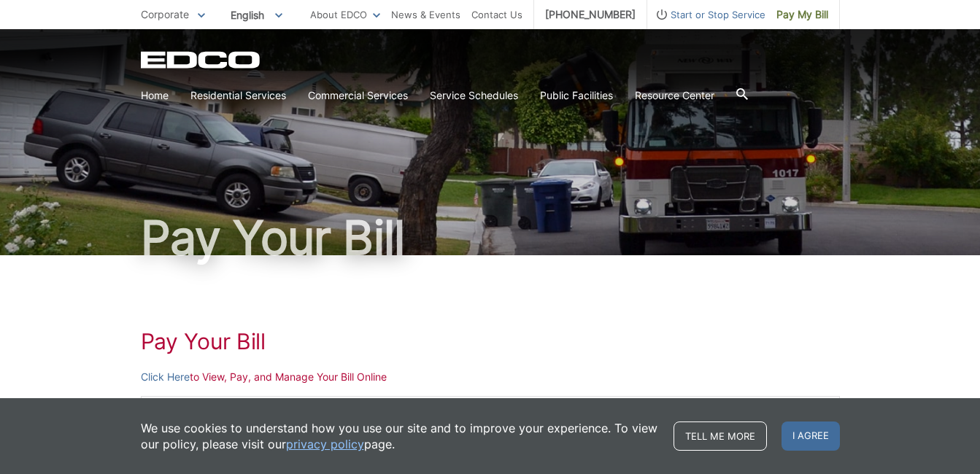 The image size is (980, 474). Describe the element at coordinates (165, 377) in the screenshot. I see `a: Click Here` at that location.